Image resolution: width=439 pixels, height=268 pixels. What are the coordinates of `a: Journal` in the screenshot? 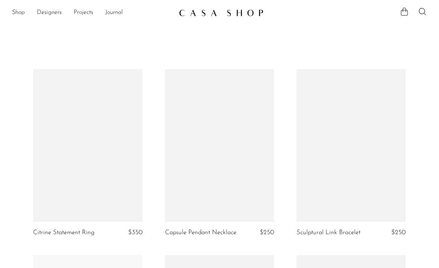 It's located at (114, 13).